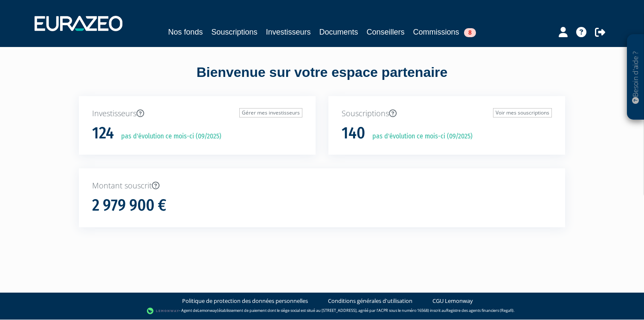  What do you see at coordinates (385, 32) in the screenshot?
I see `a: Conseillers` at bounding box center [385, 32].